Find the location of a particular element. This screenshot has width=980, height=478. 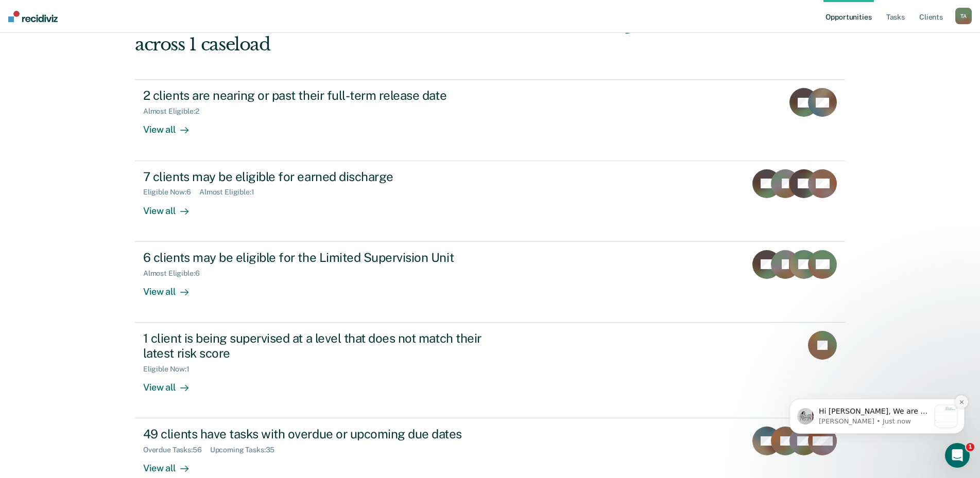

a: 1 client is being supervised at a level that does not match their latest risk scoreEligible Now:1... is located at coordinates (490, 371).